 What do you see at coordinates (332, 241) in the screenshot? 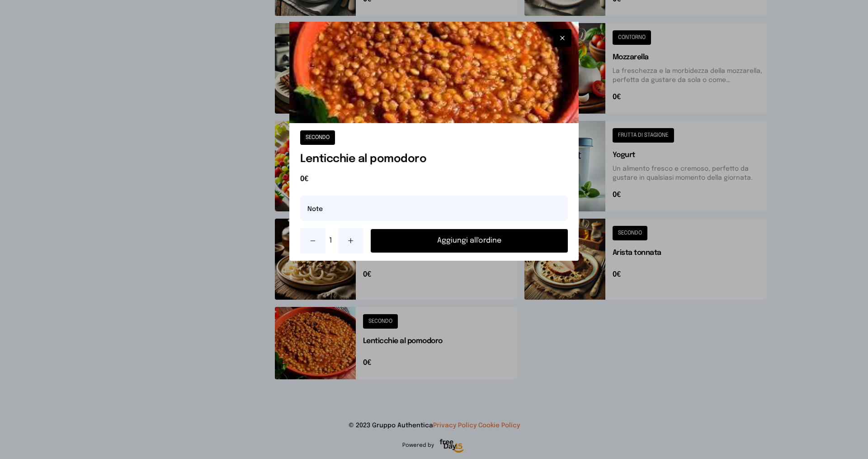
I see `span: 1` at bounding box center [332, 241].